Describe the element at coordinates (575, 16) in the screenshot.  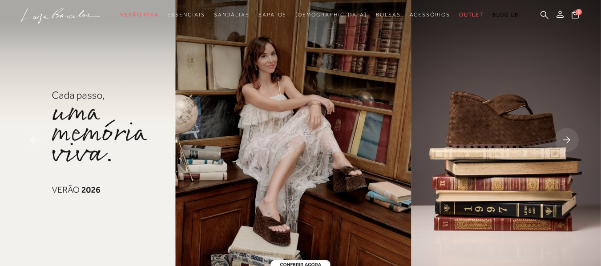
I see `button: 0` at that location.